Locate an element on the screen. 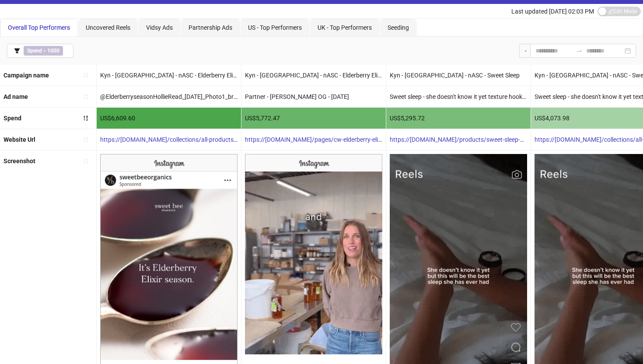 This screenshot has height=364, width=643. span: filter is located at coordinates (17, 51).